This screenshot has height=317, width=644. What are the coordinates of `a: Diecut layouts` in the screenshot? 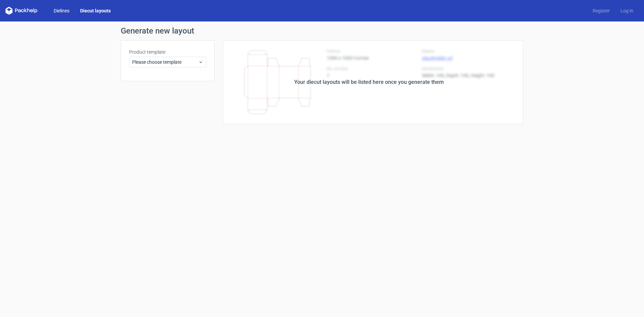 It's located at (95, 11).